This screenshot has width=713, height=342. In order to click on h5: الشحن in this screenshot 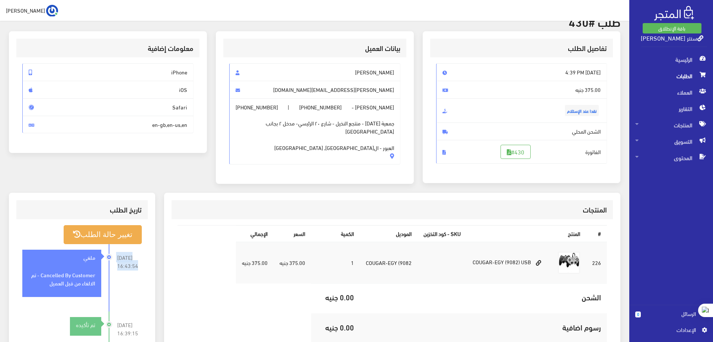, I will do `click(483, 297)`.